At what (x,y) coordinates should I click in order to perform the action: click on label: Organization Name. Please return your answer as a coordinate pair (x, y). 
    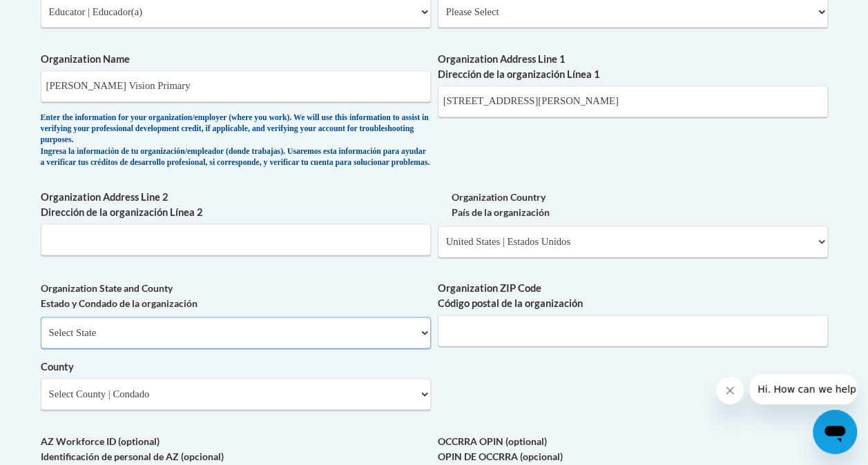
    Looking at the image, I should click on (235, 60).